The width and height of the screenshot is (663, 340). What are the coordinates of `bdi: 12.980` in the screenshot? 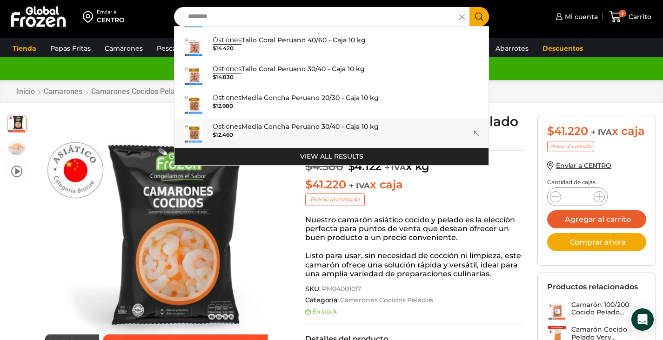 It's located at (223, 106).